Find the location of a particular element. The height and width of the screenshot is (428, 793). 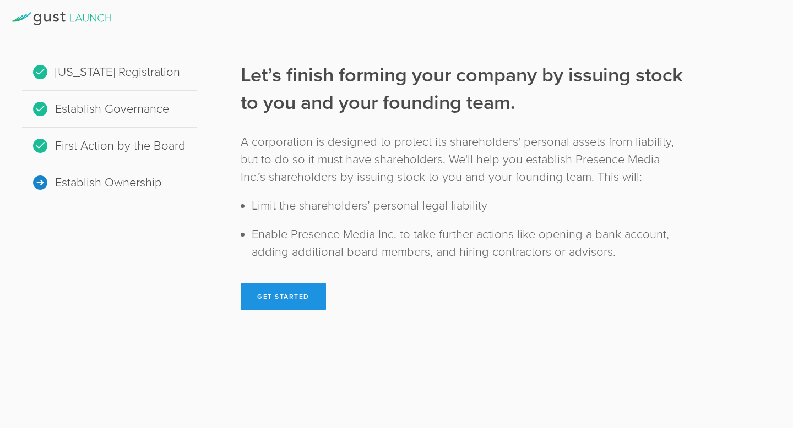

li: Limit the shareholders’ personal legal liability is located at coordinates (467, 206).